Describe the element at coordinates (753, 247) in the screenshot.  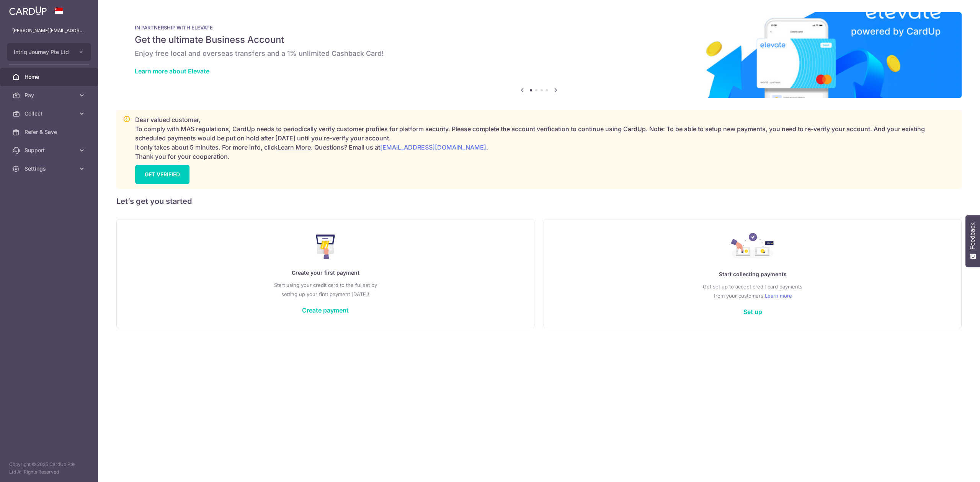
I see `img: Collect Payment` at that location.